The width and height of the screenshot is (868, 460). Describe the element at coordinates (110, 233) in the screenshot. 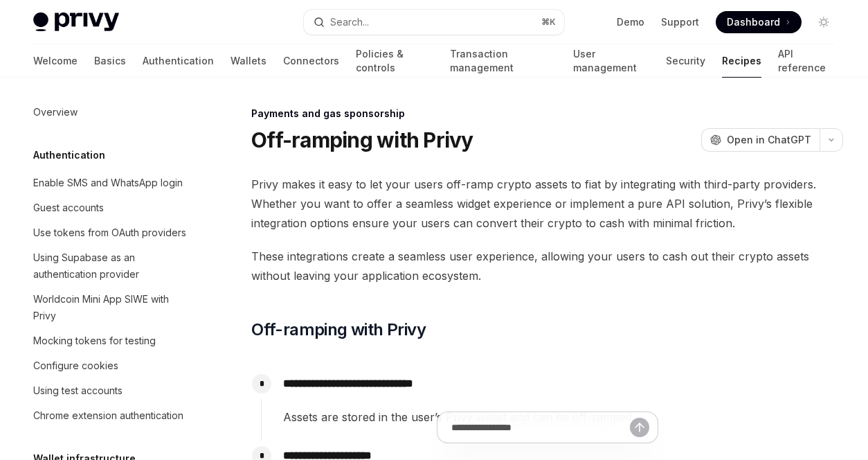

I see `a: Use tokens from OAuth providers` at that location.